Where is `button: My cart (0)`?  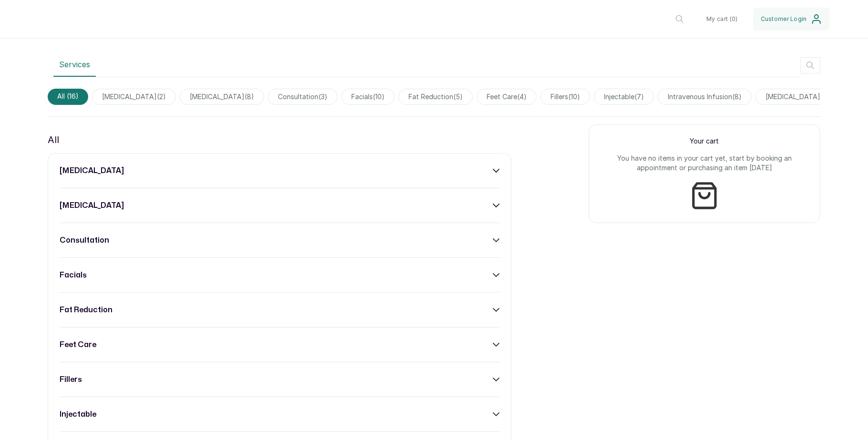 button: My cart (0) is located at coordinates (722, 19).